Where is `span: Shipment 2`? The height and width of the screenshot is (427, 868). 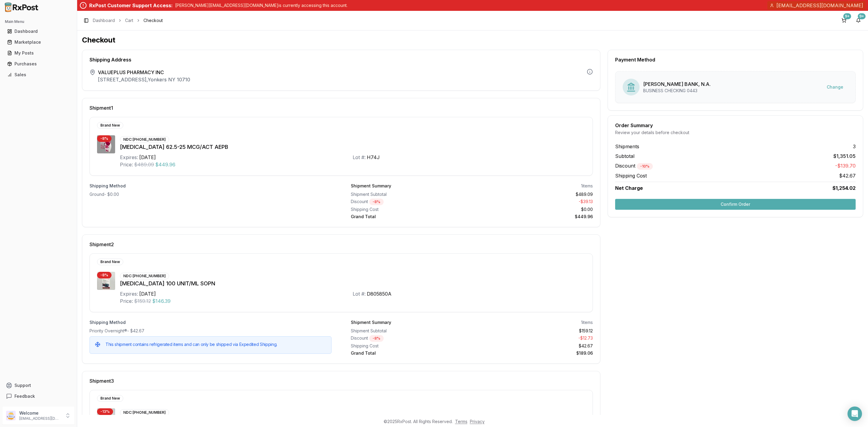 span: Shipment 2 is located at coordinates (101, 245).